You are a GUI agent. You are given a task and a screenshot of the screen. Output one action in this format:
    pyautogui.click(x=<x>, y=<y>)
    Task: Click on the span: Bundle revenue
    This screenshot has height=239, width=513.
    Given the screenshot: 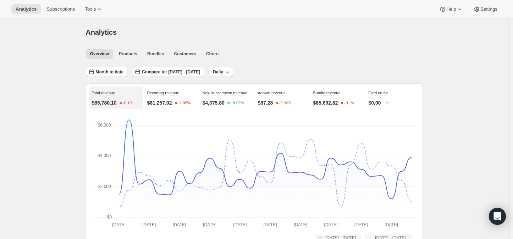 What is the action you would take?
    pyautogui.click(x=327, y=93)
    